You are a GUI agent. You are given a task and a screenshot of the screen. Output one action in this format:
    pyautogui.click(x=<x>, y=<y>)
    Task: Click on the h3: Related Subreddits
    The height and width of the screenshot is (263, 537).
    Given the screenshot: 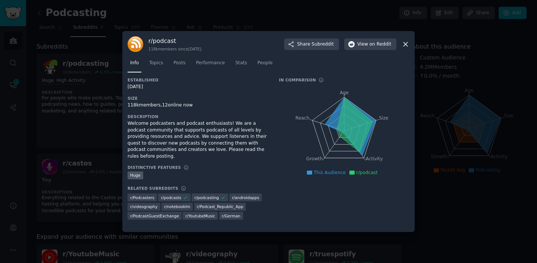 What is the action you would take?
    pyautogui.click(x=153, y=188)
    